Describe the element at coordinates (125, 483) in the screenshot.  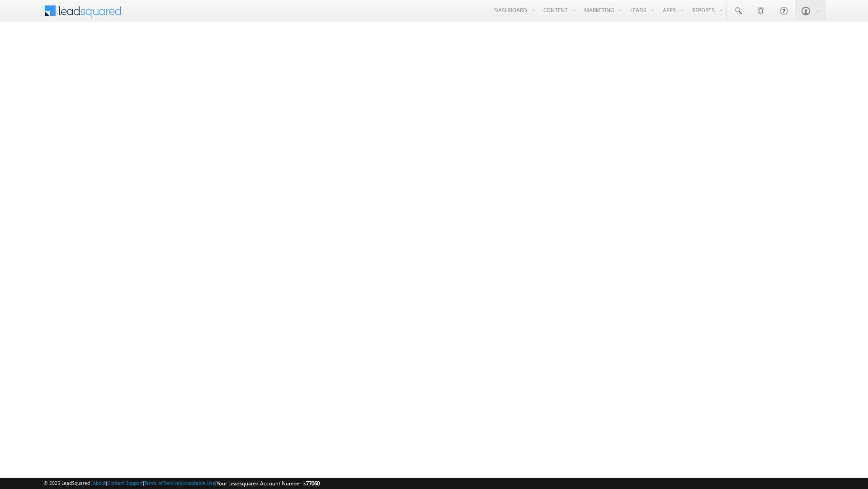
I see `a: Contact Support` at that location.